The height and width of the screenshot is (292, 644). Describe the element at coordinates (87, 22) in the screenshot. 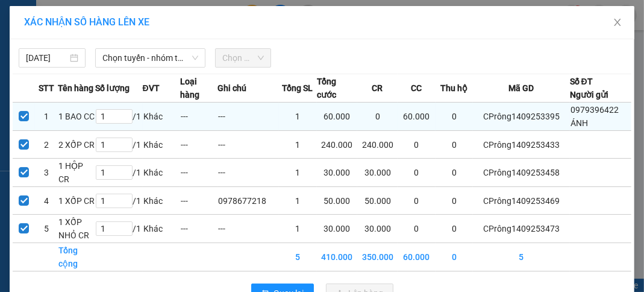

I see `span: XÁC NHẬN SỐ HÀNG LÊN XE` at that location.